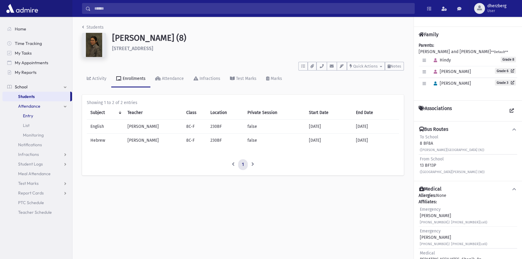 The image size is (522, 259). Describe the element at coordinates (37, 145) in the screenshot. I see `a: Notifications` at that location.